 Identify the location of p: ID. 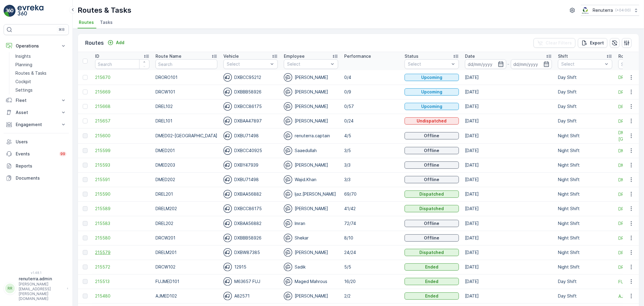
(97, 56).